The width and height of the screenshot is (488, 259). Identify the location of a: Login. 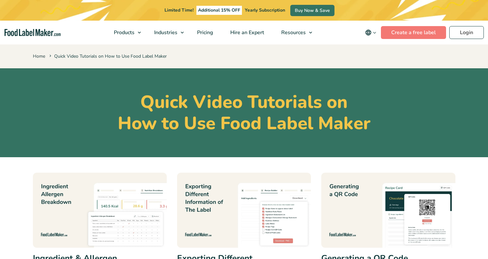
(466, 33).